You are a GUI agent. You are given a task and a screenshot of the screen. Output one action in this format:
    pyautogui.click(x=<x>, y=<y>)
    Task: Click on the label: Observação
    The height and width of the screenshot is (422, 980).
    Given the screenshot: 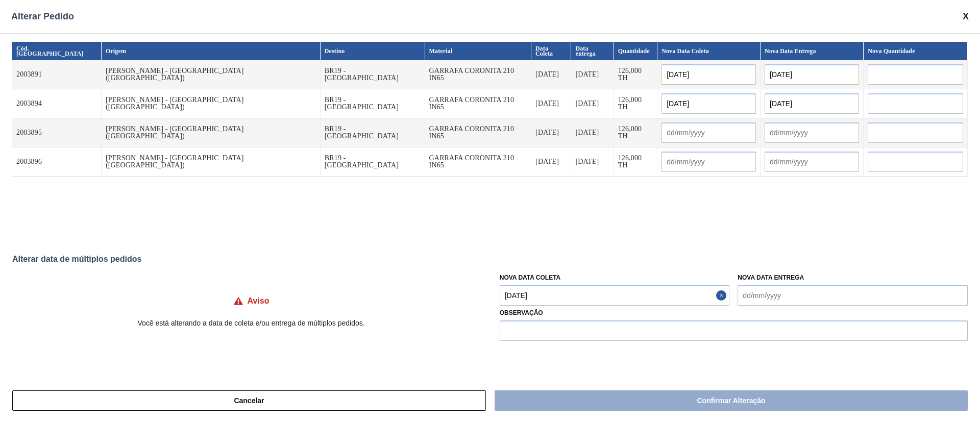 What is the action you would take?
    pyautogui.click(x=733, y=313)
    